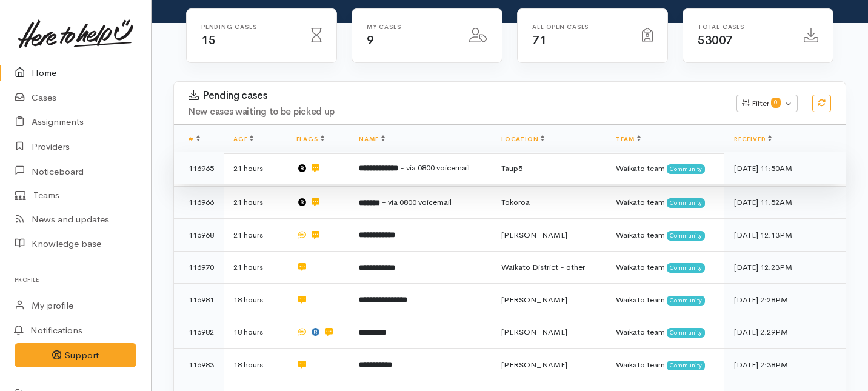  What do you see at coordinates (512, 168) in the screenshot?
I see `span: Taupō` at bounding box center [512, 168].